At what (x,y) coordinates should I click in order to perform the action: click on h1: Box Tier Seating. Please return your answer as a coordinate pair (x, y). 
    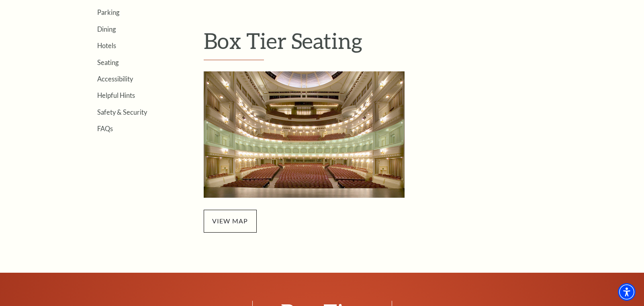
    Looking at the image, I should click on (387, 45).